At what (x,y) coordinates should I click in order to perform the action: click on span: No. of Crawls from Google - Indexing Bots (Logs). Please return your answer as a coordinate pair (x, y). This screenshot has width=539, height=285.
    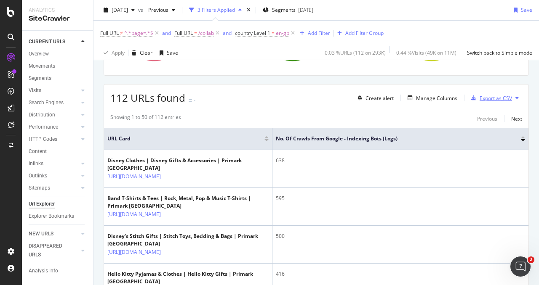
    Looking at the image, I should click on (392, 139).